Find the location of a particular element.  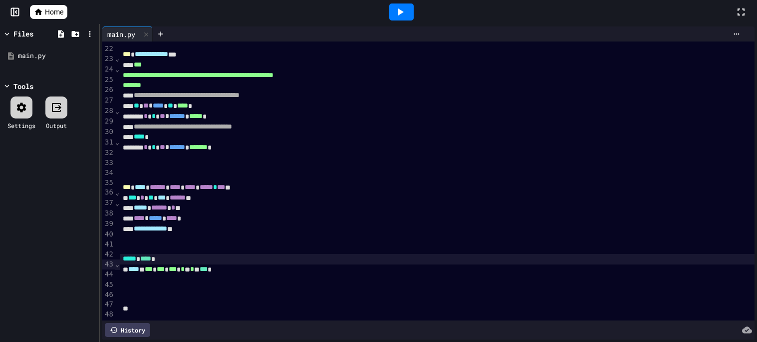

div: 26 is located at coordinates (108, 90).